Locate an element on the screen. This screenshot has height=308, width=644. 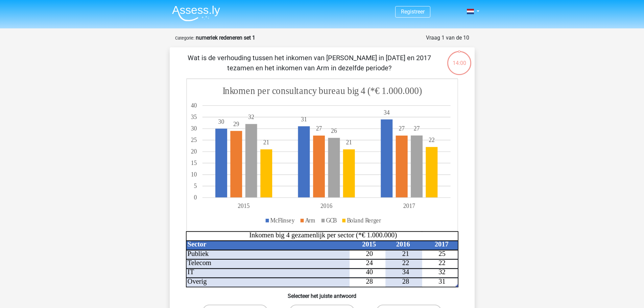
strong: numeriek redeneren set 1 is located at coordinates (225, 37).